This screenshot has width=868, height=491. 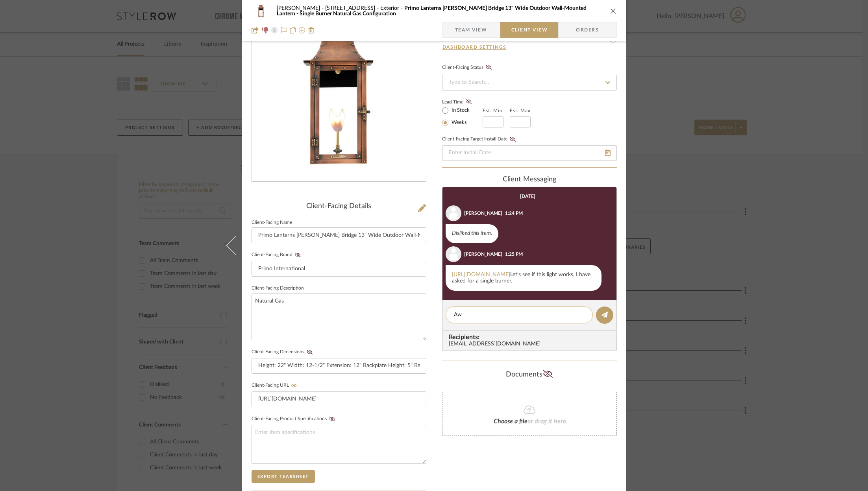 I want to click on span: Recipients:, so click(x=531, y=337).